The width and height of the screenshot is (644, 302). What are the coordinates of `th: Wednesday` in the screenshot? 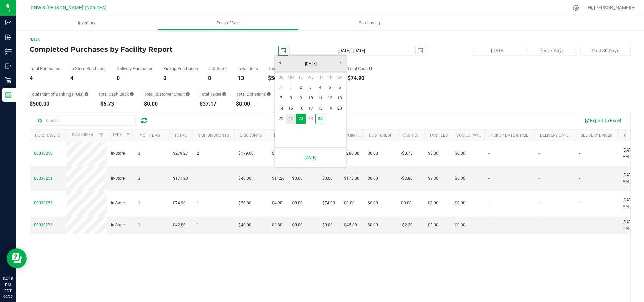 It's located at (310, 77).